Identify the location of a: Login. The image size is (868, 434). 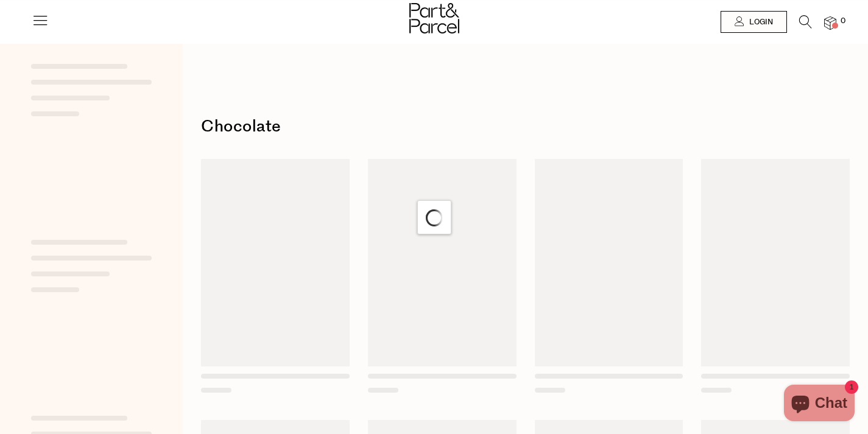
(753, 22).